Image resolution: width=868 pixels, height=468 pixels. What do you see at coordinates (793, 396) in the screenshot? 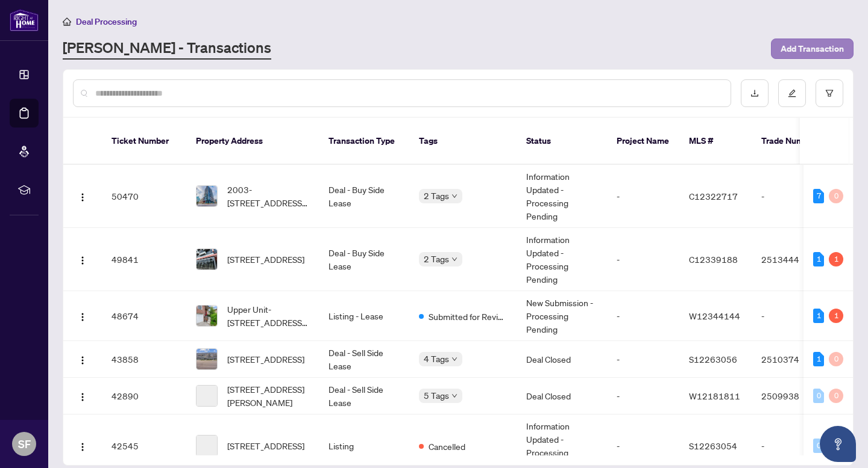
I see `td: 2509938` at bounding box center [793, 396].